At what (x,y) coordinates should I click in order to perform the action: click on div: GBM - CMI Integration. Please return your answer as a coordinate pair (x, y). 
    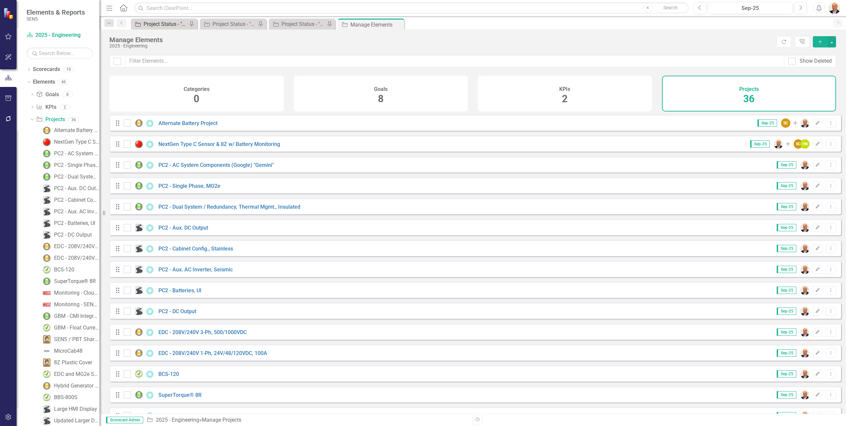
    Looking at the image, I should click on (77, 316).